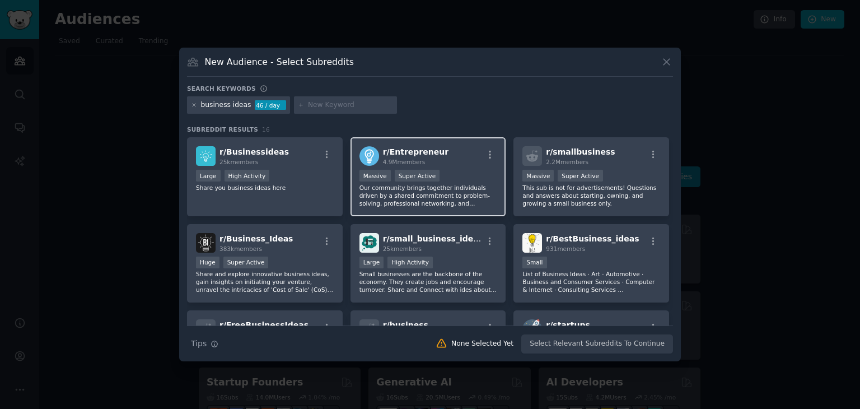 The width and height of the screenshot is (860, 409). Describe the element at coordinates (565, 249) in the screenshot. I see `span: 931 members` at that location.